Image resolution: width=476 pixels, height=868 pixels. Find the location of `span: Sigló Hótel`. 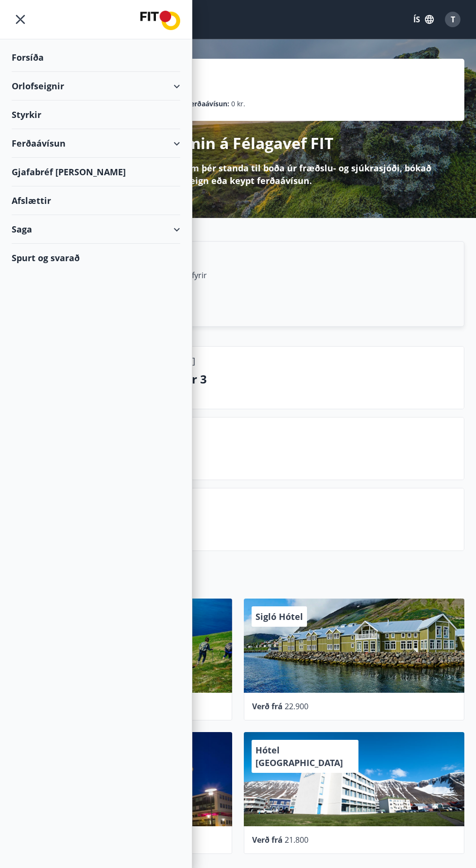

span: Sigló Hótel is located at coordinates (280, 617).